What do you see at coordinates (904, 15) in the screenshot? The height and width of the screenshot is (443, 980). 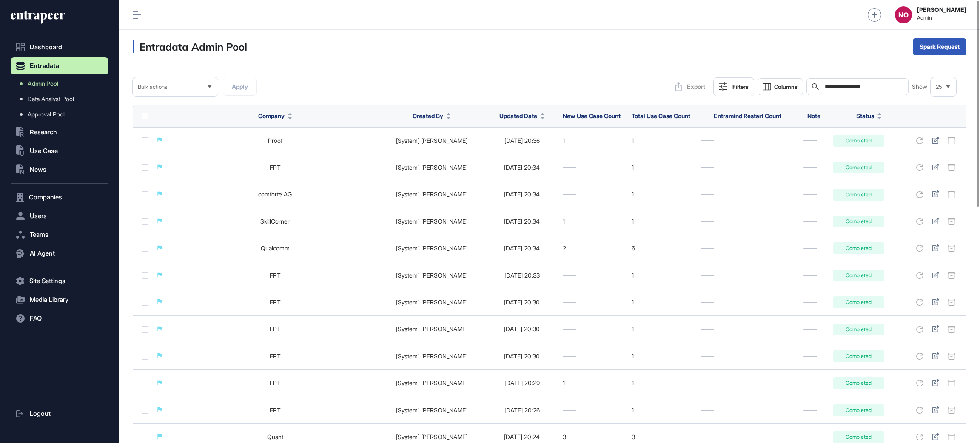 I see `div: NO` at bounding box center [904, 15].